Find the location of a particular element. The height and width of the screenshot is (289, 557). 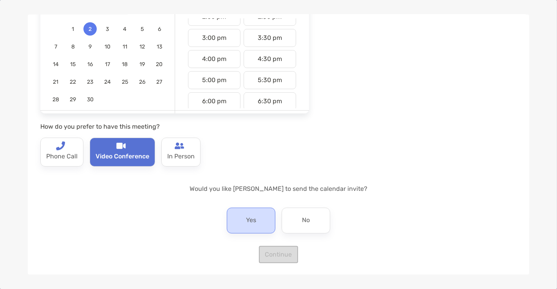

span: 9 is located at coordinates (90, 47).